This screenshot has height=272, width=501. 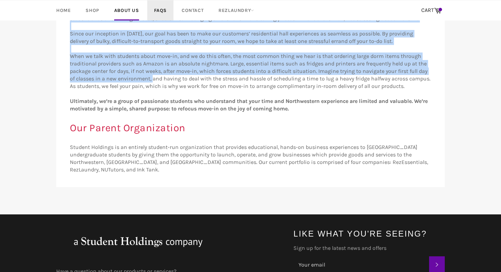 I want to click on a: About Us, so click(x=126, y=10).